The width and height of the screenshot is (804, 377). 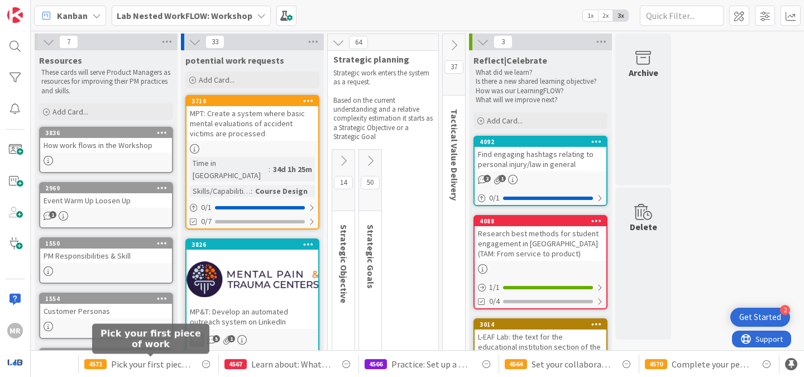 What do you see at coordinates (72, 16) in the screenshot?
I see `span: Kanban` at bounding box center [72, 16].